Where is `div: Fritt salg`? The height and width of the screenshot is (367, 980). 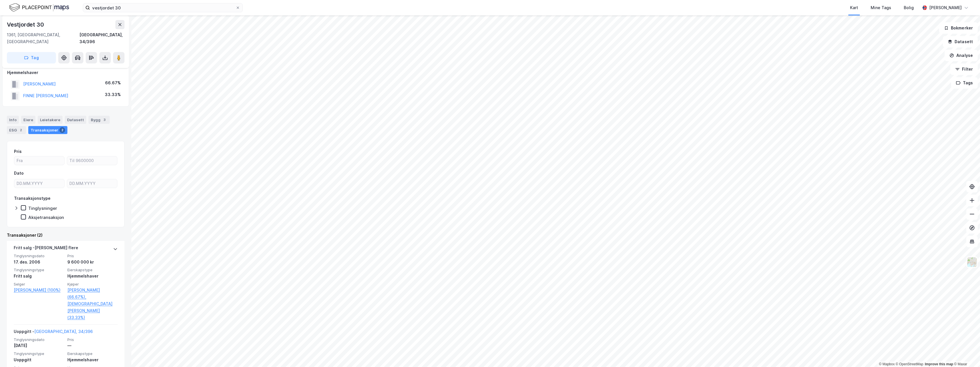
div: Fritt salg is located at coordinates (39, 276).